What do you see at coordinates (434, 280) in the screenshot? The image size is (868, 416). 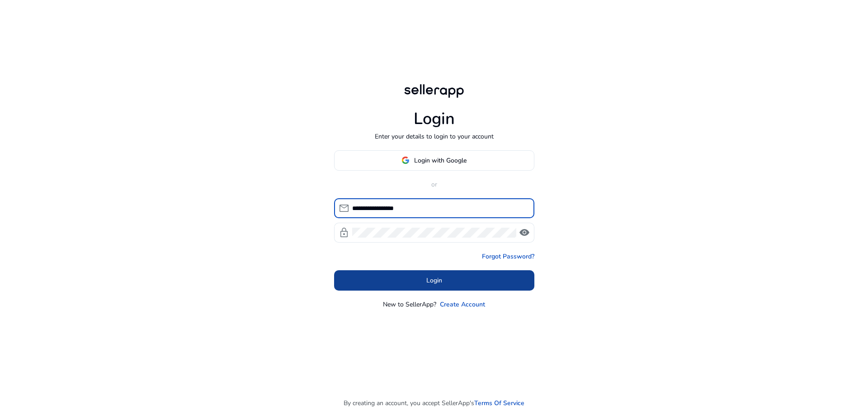 I see `span: Login` at bounding box center [434, 280].